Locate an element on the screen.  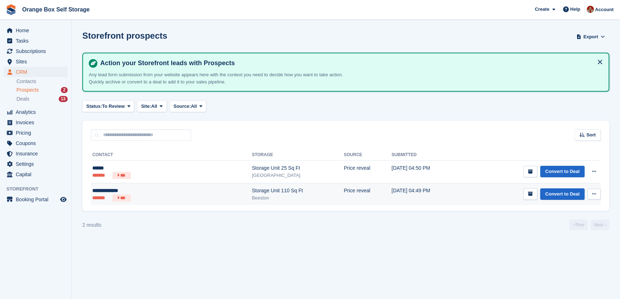
span: Insurance is located at coordinates (37, 153).